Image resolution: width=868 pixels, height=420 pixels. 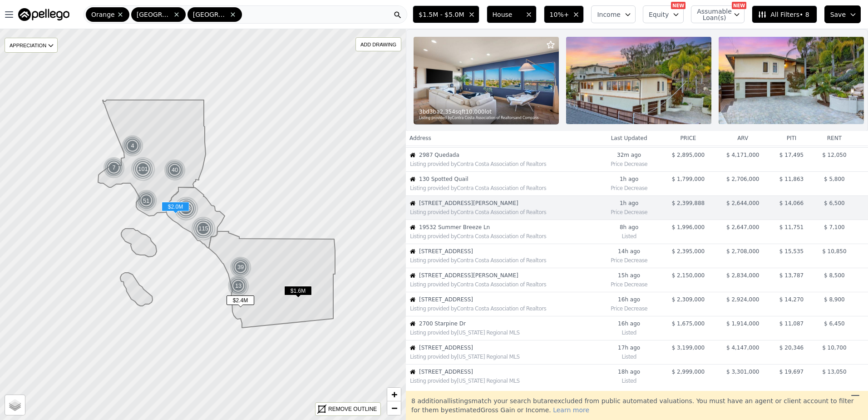 What do you see at coordinates (240, 302) in the screenshot?
I see `div: $2.4M` at bounding box center [240, 302].